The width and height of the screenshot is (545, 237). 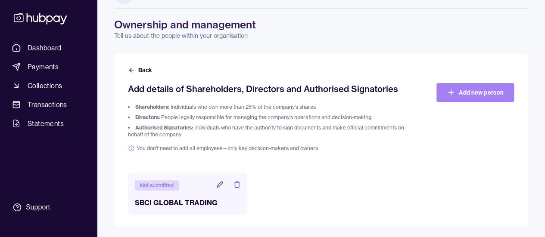 I want to click on li: Individuals who have the authority to sign documents and make official commitments on behalf of t..., so click(x=273, y=131).